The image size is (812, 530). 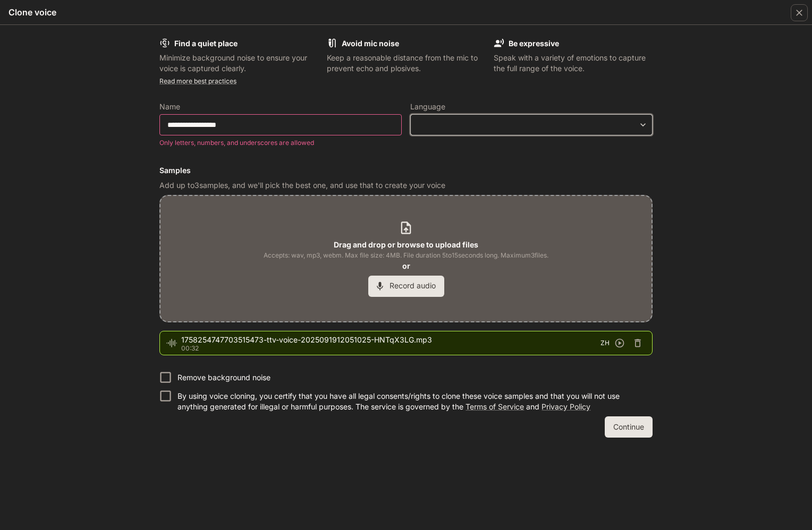 What do you see at coordinates (206, 43) in the screenshot?
I see `b: Find a quiet place` at bounding box center [206, 43].